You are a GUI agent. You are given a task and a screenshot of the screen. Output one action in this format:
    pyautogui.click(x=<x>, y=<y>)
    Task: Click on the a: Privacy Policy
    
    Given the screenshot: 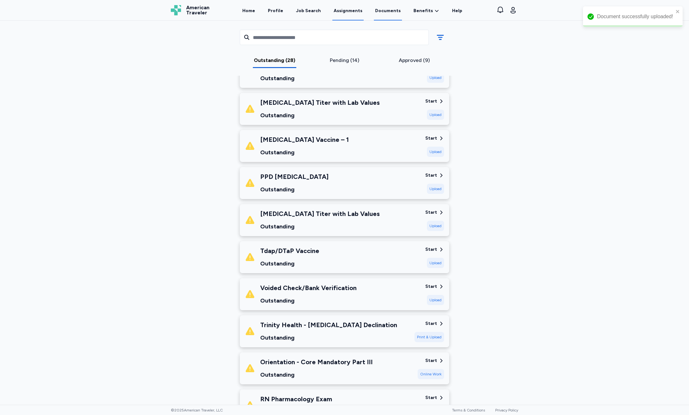 What is the action you would take?
    pyautogui.click(x=507, y=410)
    